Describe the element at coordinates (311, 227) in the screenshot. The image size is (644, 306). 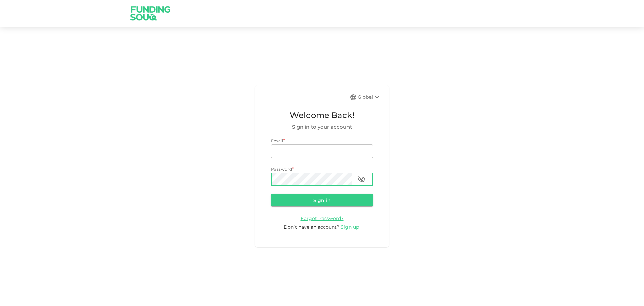
I see `span: Don’t have an account?` at that location.